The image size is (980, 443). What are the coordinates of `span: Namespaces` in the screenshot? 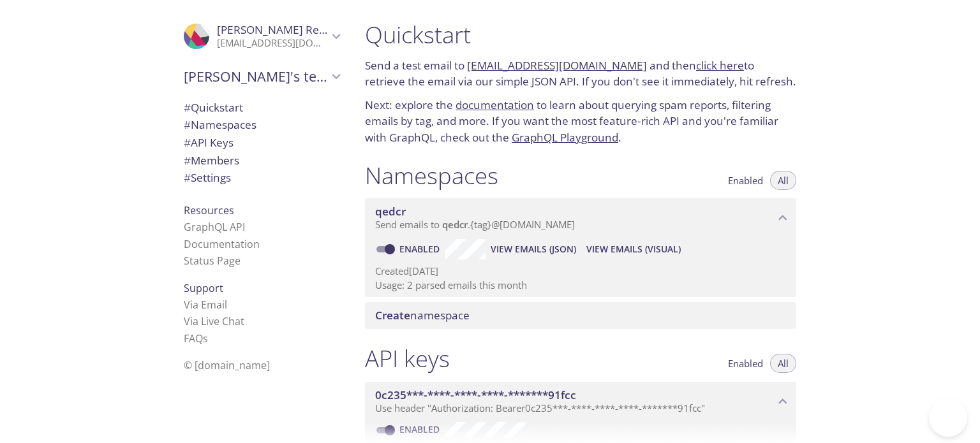 It's located at (220, 124).